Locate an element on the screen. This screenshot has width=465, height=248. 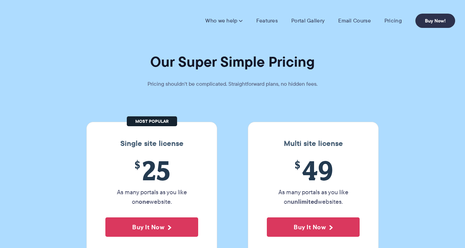
a: Who we help is located at coordinates (224, 21).